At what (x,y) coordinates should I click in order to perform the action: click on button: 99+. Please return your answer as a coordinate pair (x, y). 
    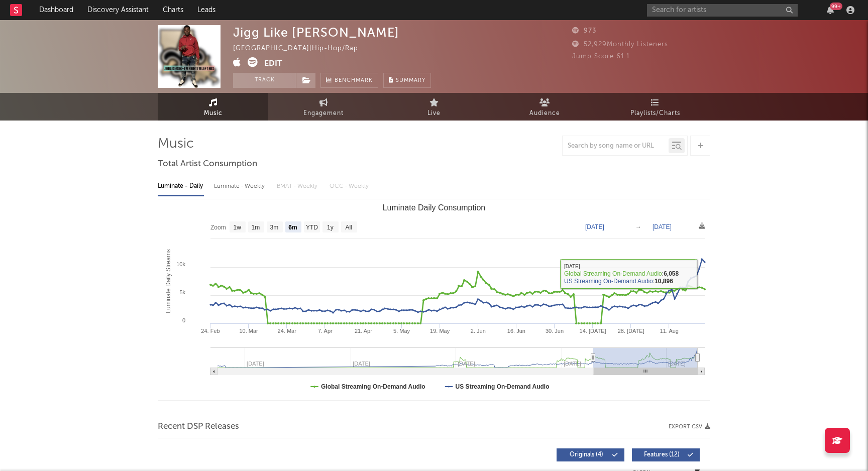
    Looking at the image, I should click on (830, 10).